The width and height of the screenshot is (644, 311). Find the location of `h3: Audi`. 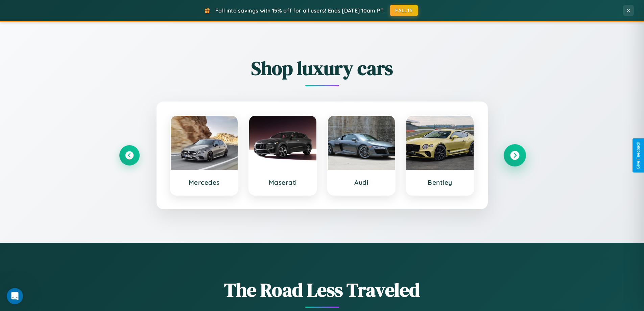

h3: Audi is located at coordinates (361, 182).